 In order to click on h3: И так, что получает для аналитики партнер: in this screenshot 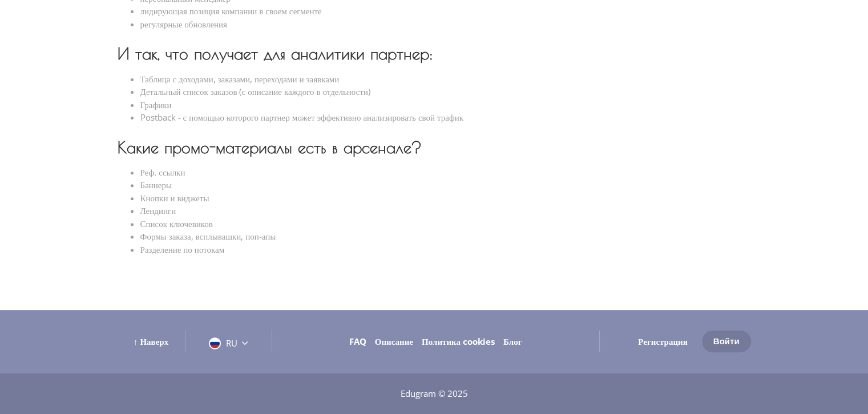, I will do `click(434, 53)`.